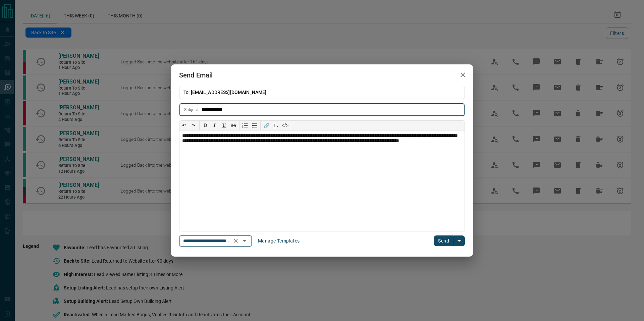  Describe the element at coordinates (443, 241) in the screenshot. I see `button: Send` at that location.